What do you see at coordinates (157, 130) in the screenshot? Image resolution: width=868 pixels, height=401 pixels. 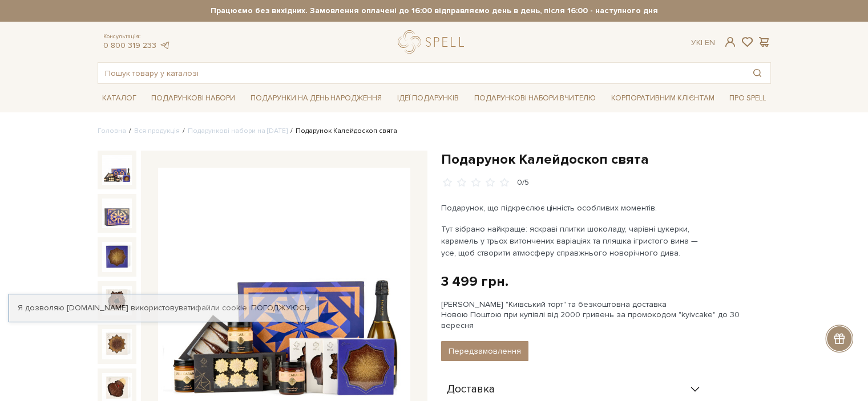 I see `a: Вся продукція` at bounding box center [157, 130].